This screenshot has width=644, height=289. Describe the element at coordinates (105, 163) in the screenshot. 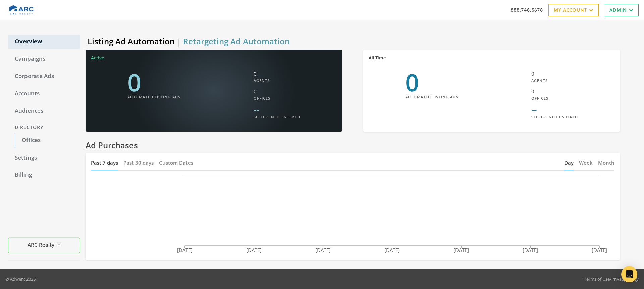

I see `button: Past 7 days` at that location.